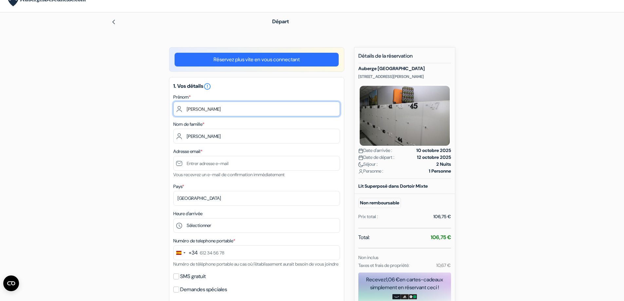 The width and height of the screenshot is (624, 301). What do you see at coordinates (182, 97) in the screenshot?
I see `label: Prénom` at bounding box center [182, 97].